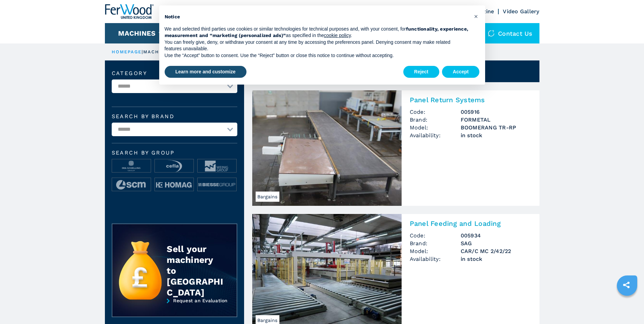 Image resolution: width=644 pixels, height=324 pixels. I want to click on h2: Notice, so click(317, 17).